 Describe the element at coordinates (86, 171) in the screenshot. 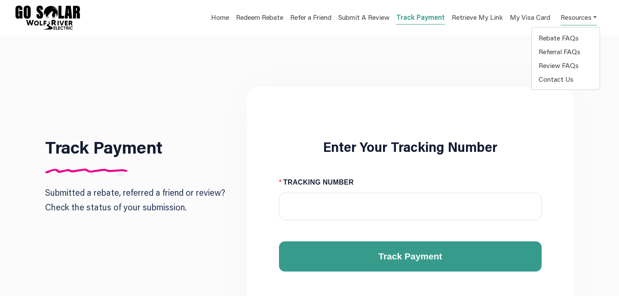

I see `img: Divider` at that location.